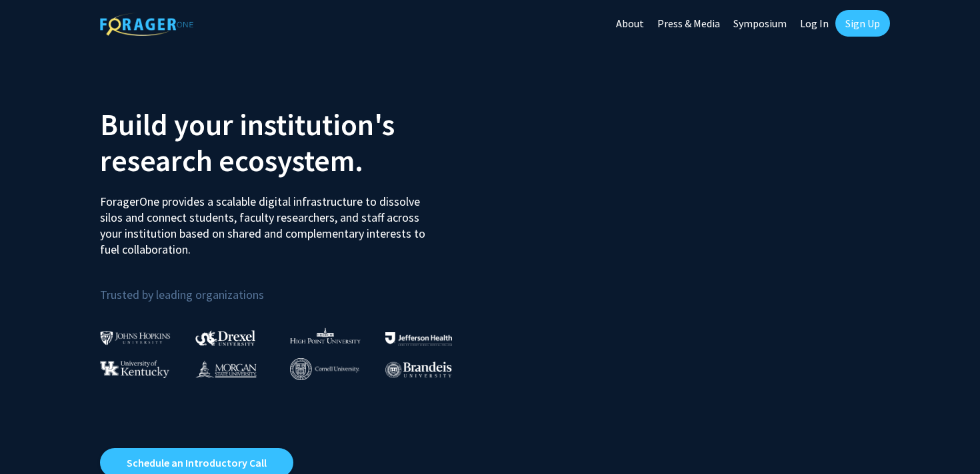 The height and width of the screenshot is (474, 980). I want to click on a: Sign Up, so click(862, 23).